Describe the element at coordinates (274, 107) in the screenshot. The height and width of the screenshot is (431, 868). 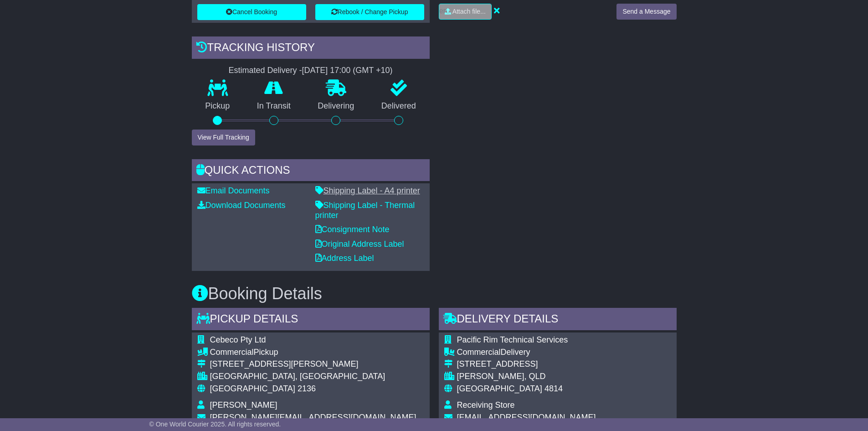
I see `p: In Transit` at that location.